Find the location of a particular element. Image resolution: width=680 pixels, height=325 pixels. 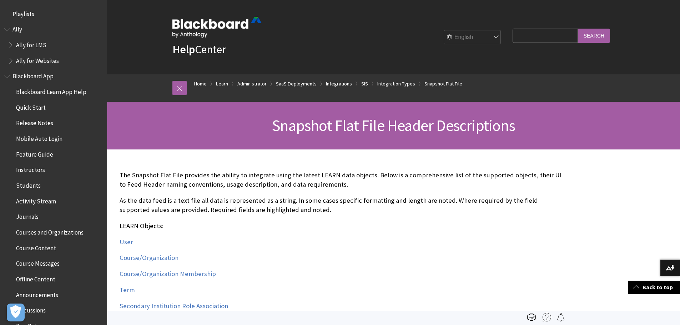

a: User is located at coordinates (126, 242).